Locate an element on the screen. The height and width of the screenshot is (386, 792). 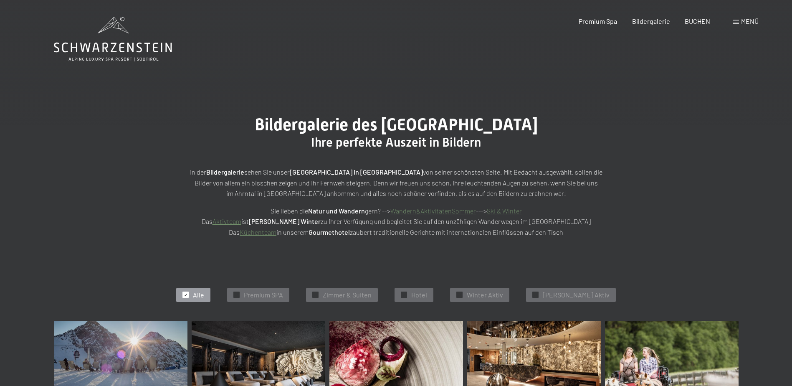
span: Bildergalerie is located at coordinates (651, 21).